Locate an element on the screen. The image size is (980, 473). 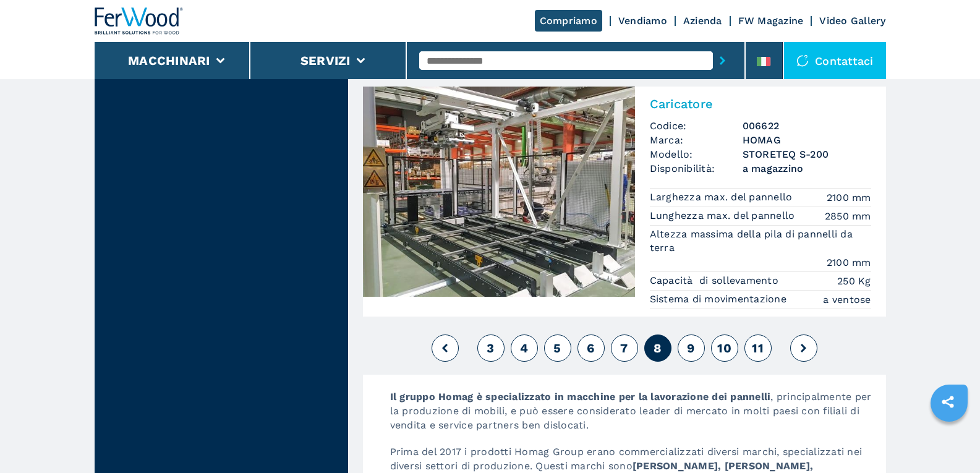
span: 7 is located at coordinates (624, 348).